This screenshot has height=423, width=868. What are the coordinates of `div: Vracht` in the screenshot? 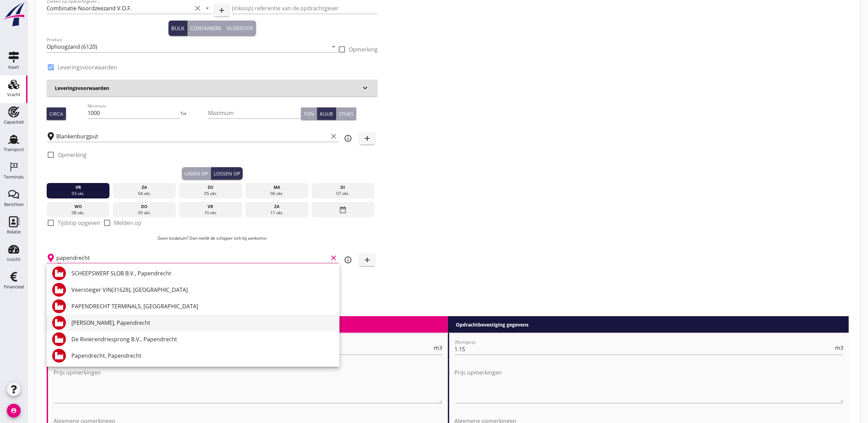 It's located at (14, 94).